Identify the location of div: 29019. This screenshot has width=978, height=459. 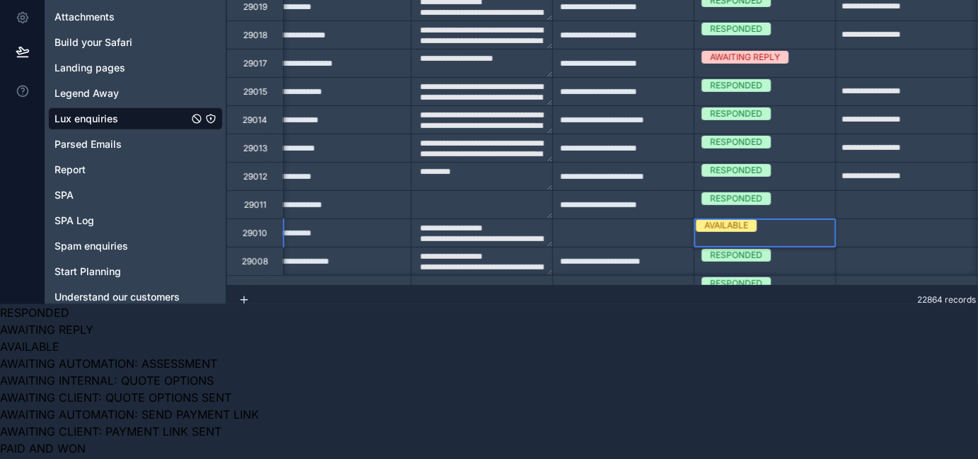
(256, 7).